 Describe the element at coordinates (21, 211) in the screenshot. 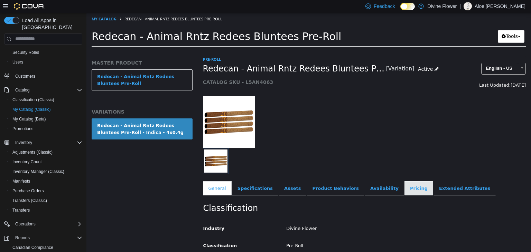

I see `a: Transfers` at that location.